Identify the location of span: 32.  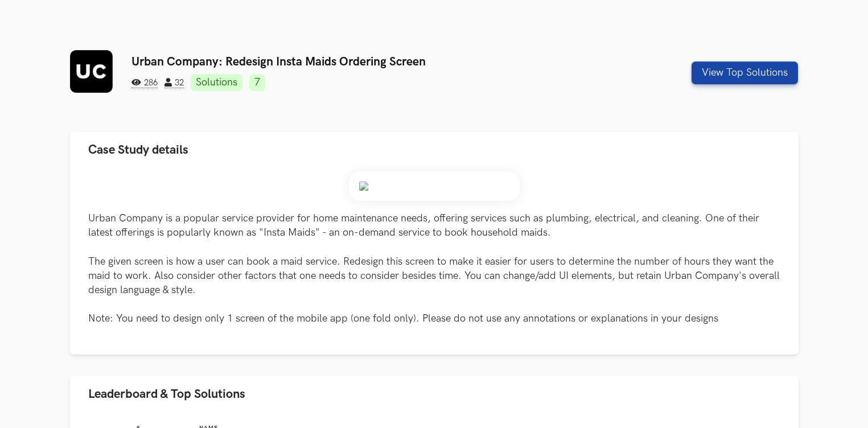
(175, 83).